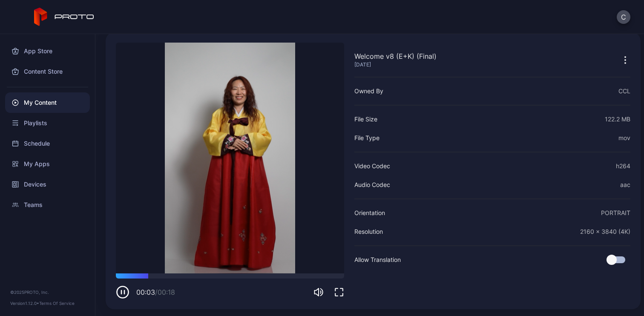  What do you see at coordinates (47, 103) in the screenshot?
I see `a: My Content` at bounding box center [47, 103].